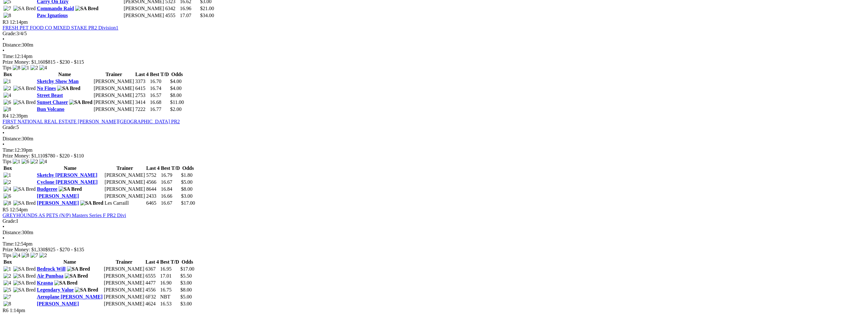  What do you see at coordinates (434, 250) in the screenshot?
I see `div: Prize Money: $1,330` at bounding box center [434, 250].